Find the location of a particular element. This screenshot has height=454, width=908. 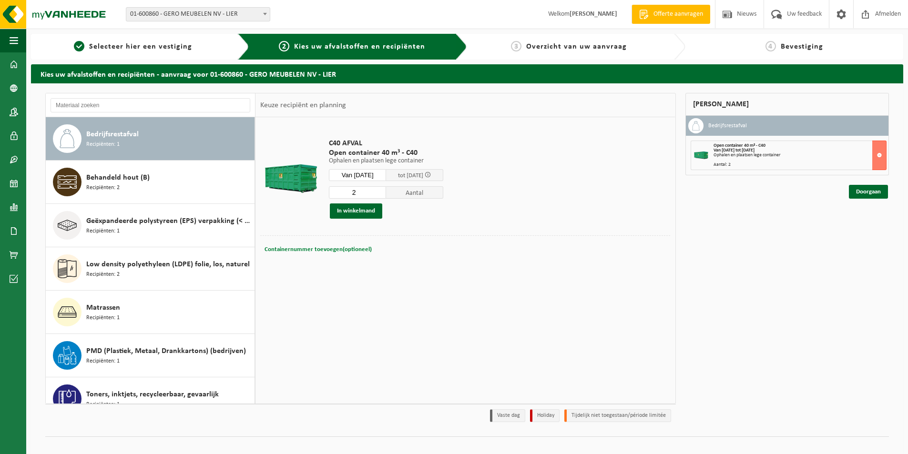

button: Low density polyethyleen (LDPE) folie, los, naturel Recipiënten: 2 is located at coordinates (150, 269).